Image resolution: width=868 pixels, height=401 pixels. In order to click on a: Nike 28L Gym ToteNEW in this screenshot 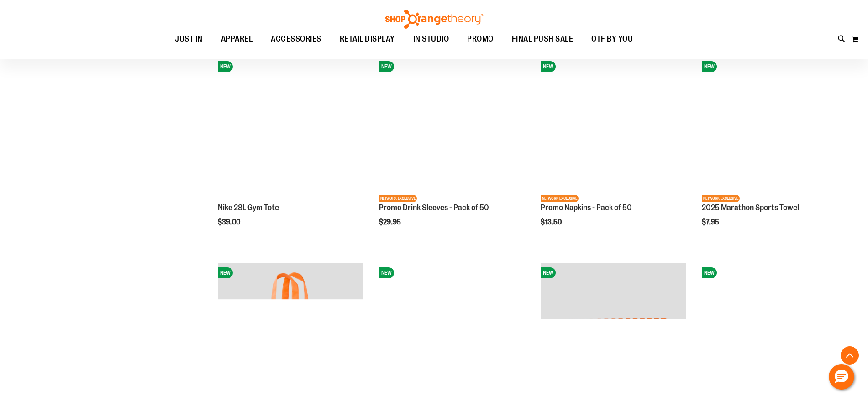, I will do `click(291, 130)`.